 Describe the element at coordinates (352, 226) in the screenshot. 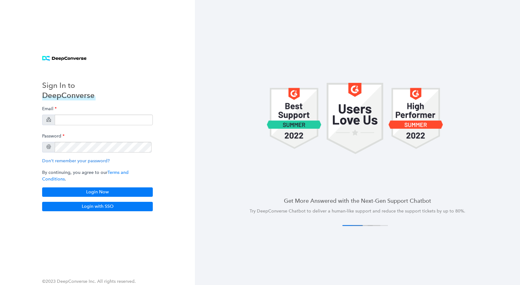

I see `button: 1` at that location.